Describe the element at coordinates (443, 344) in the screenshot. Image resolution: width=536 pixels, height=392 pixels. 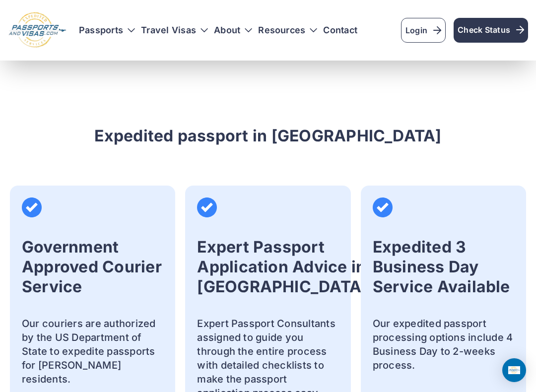
I see `h5: Our expedited passport processing options include 4 Business Day to 2-weeks process.` at that location.